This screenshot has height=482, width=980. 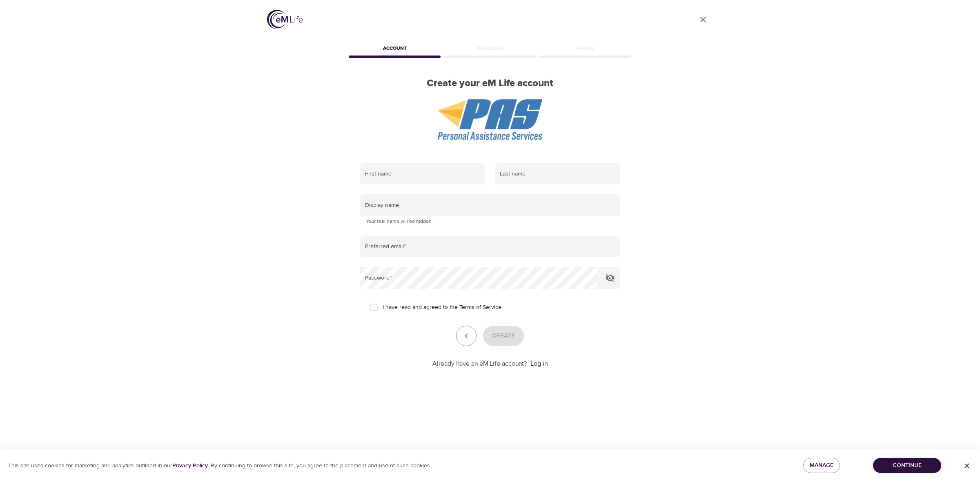 I want to click on a: close, so click(x=703, y=20).